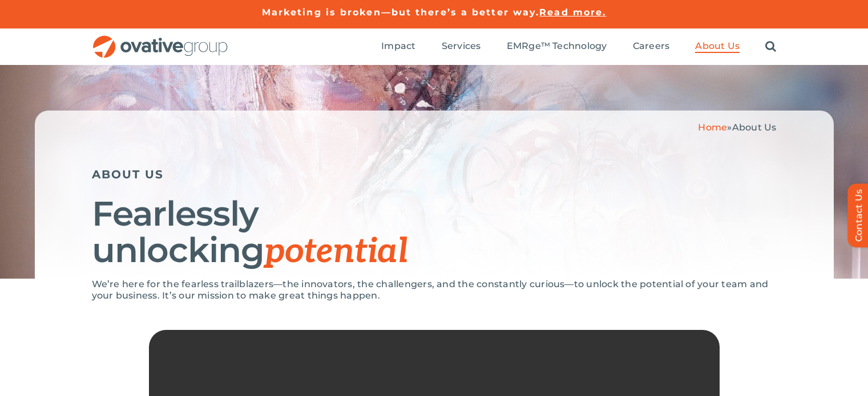 The image size is (868, 396). Describe the element at coordinates (434, 290) in the screenshot. I see `p: We’re here for the fearless trailblazers—the innovators, the challengers, and the constantly curi...` at that location.